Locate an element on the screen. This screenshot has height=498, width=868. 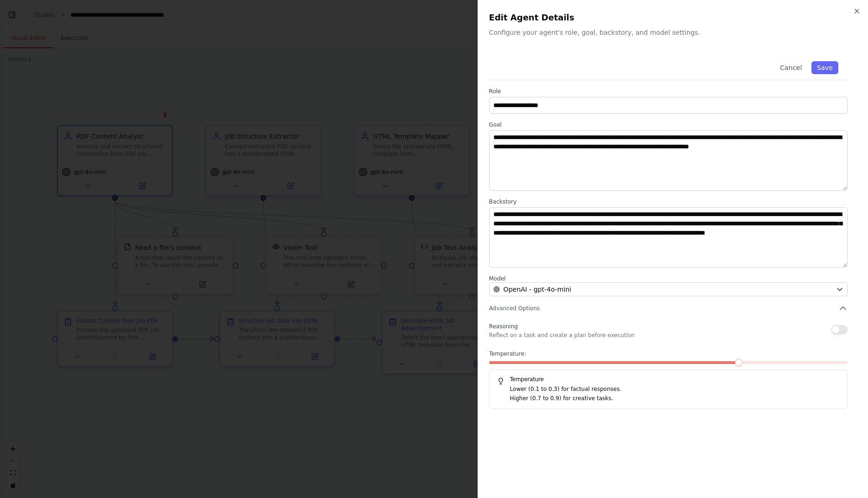
label: Model is located at coordinates (668, 279).